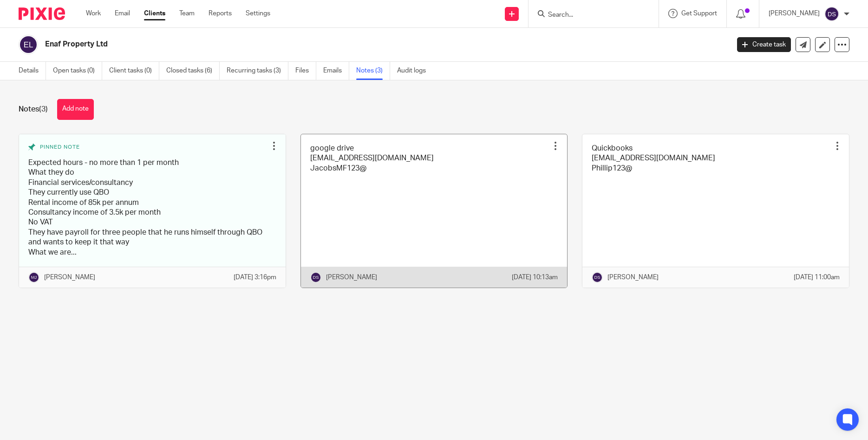 The width and height of the screenshot is (868, 440). I want to click on img: Pixie, so click(42, 13).